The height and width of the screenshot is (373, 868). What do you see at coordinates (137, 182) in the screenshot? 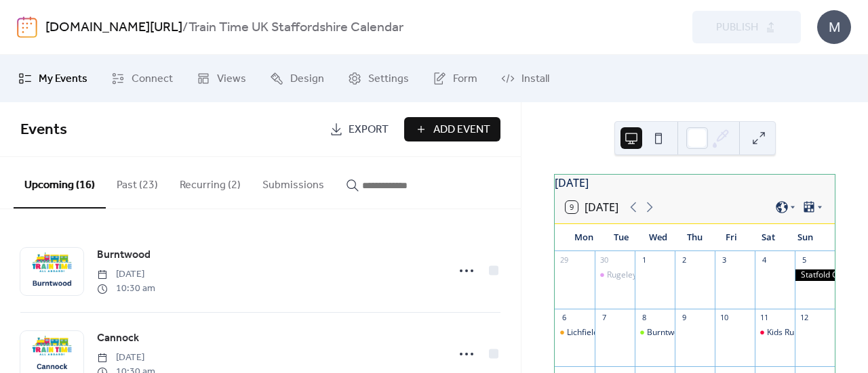
I see `button: Past (23)` at bounding box center [137, 182].